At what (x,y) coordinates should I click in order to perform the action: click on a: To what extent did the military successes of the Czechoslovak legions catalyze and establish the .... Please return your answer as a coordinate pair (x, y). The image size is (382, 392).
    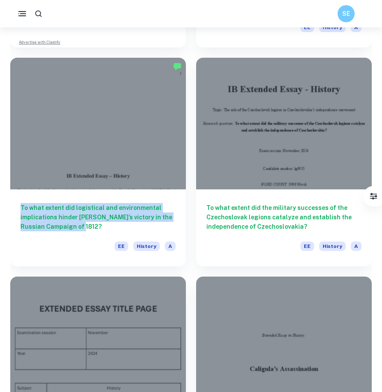
    Looking at the image, I should click on (284, 162).